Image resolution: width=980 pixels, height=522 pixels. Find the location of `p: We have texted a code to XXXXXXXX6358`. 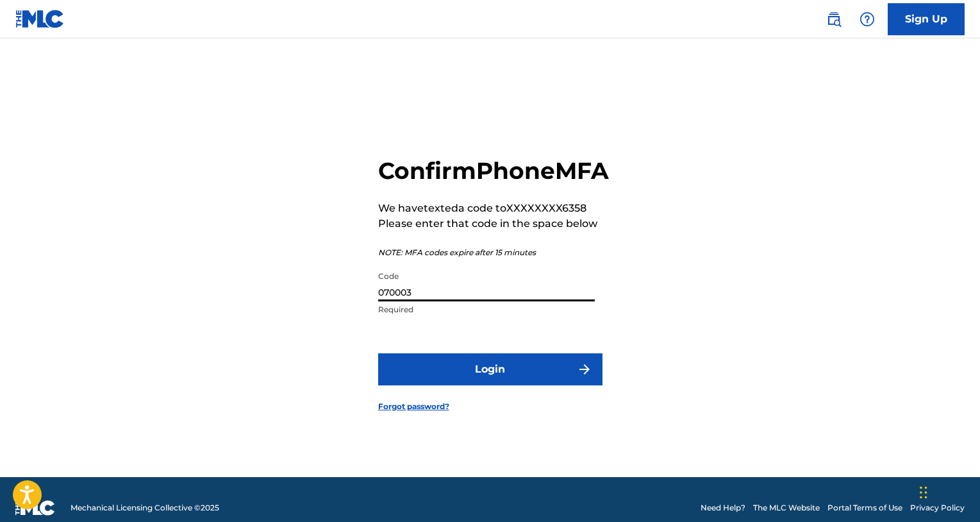

p: We have texted a code to XXXXXXXX6358 is located at coordinates (494, 208).